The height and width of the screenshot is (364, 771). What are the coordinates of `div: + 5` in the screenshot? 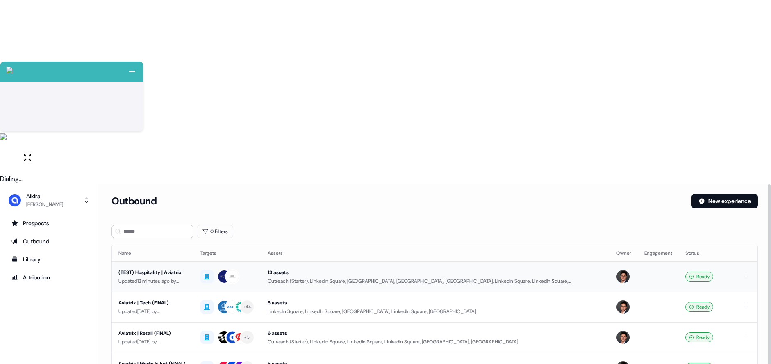 It's located at (247, 337).